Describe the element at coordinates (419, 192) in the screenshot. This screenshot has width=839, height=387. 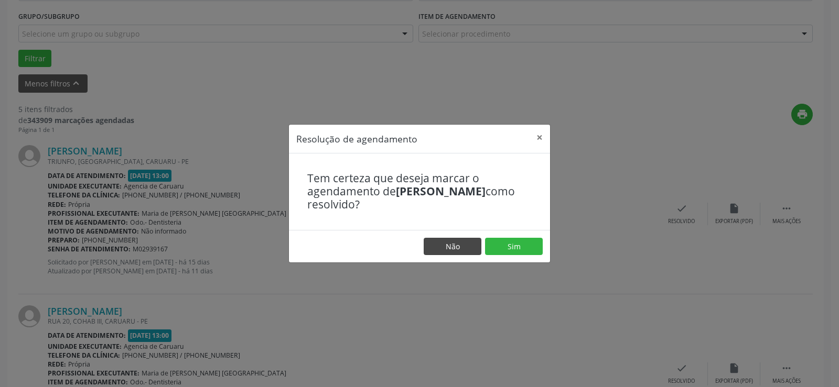
I see `h4: Tem certeza que deseja marcar o agendamento de como resolvido?` at that location.